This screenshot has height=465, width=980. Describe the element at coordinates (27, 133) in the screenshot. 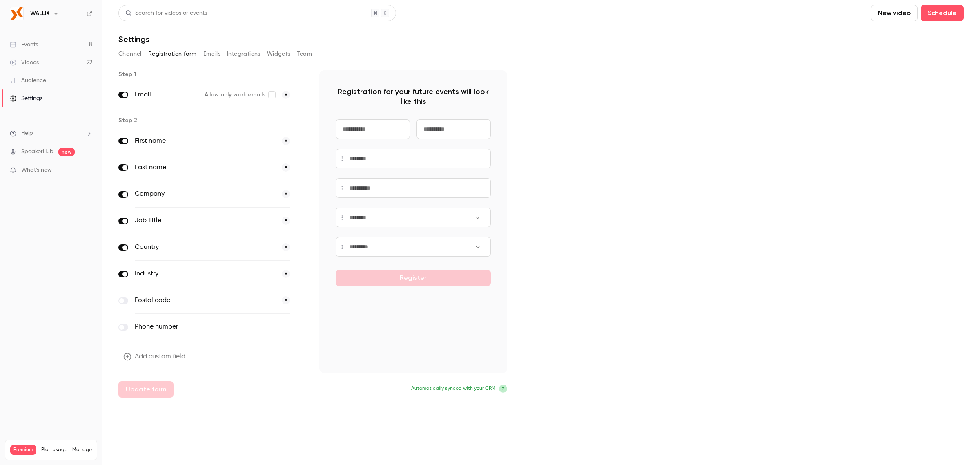

I see `span: Help` at that location.